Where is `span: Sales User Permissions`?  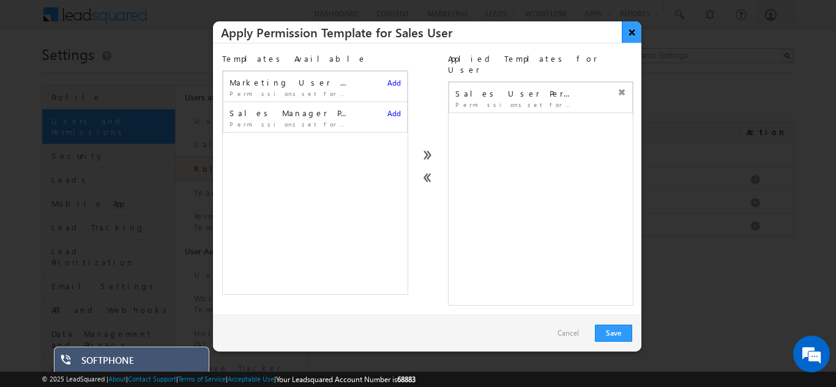 span: Sales User Permissions is located at coordinates (515, 94).